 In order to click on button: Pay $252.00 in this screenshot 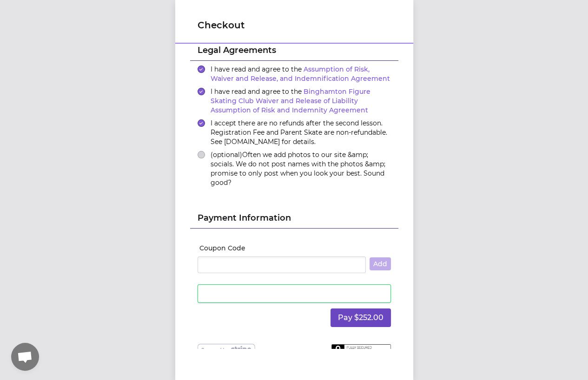, I will do `click(361, 318)`.